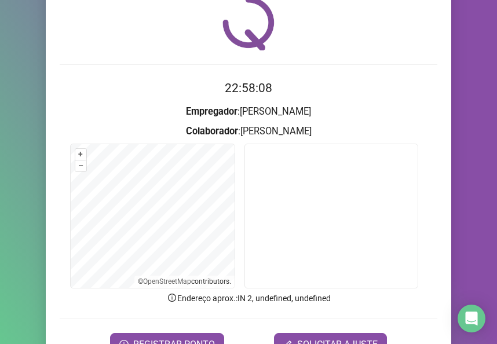  Describe the element at coordinates (249, 88) in the screenshot. I see `time: 22:58:08` at that location.